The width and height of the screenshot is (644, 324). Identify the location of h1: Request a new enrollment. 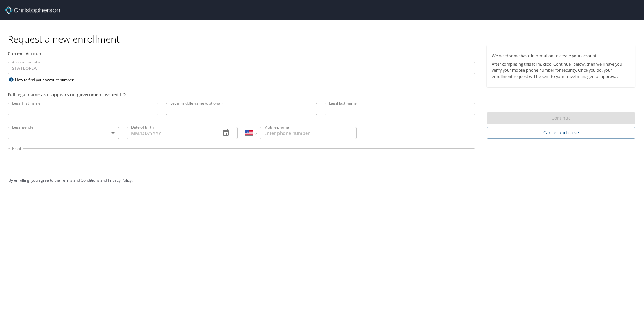
(324, 39).